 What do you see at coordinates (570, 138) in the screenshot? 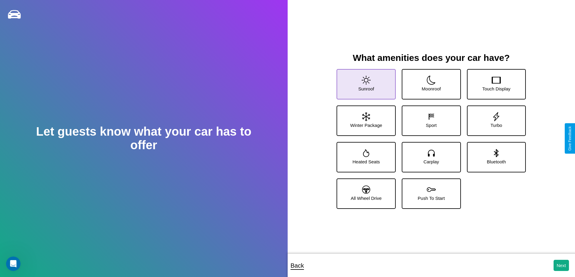
I see `div: Give Feedback` at bounding box center [570, 138].